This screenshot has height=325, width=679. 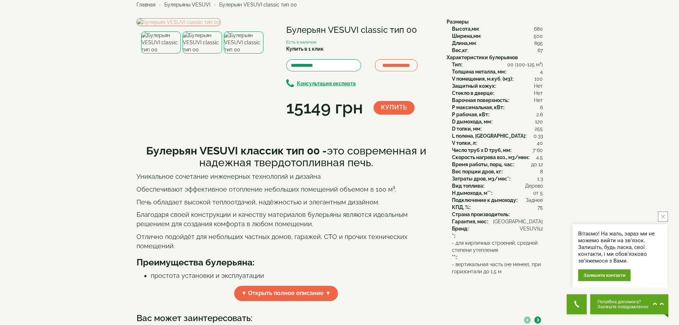 I want to click on a: Булерьян VESUVI classic тип 00, so click(x=179, y=22).